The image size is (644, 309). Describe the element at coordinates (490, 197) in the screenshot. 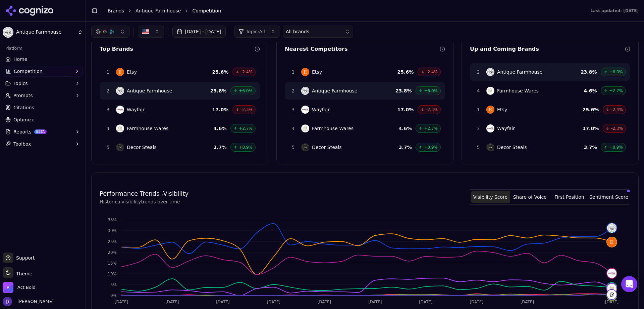

I see `button: Visibility Score` at that location.